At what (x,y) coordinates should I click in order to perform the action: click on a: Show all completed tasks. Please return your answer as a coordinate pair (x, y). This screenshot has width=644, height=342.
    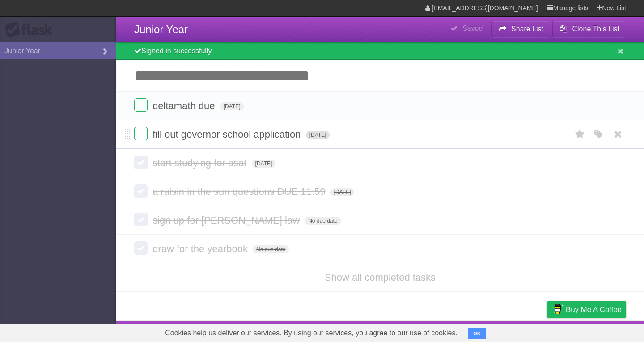
    Looking at the image, I should click on (380, 277).